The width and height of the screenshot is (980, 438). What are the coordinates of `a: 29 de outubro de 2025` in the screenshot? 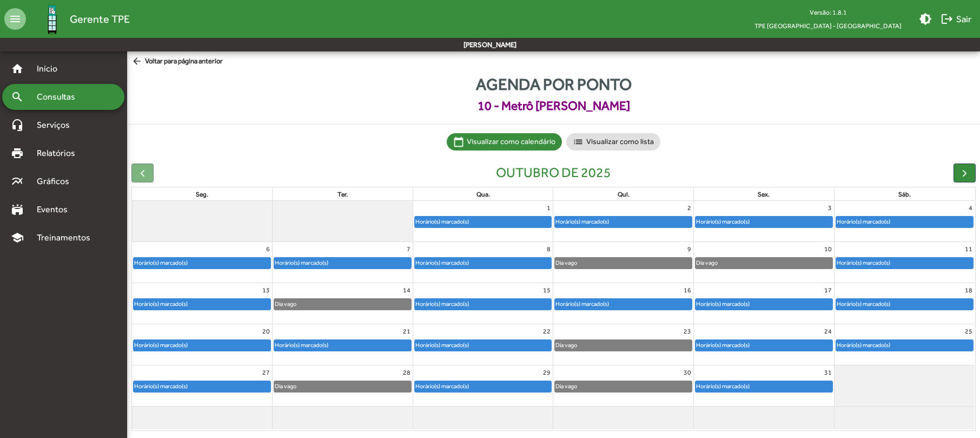 It's located at (546, 373).